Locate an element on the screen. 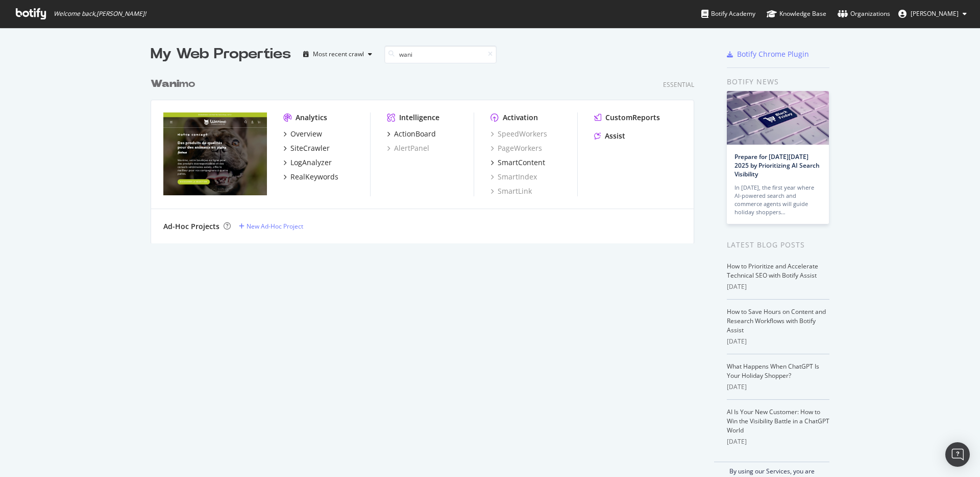 This screenshot has height=477, width=980. a: CustomReports is located at coordinates (626, 117).